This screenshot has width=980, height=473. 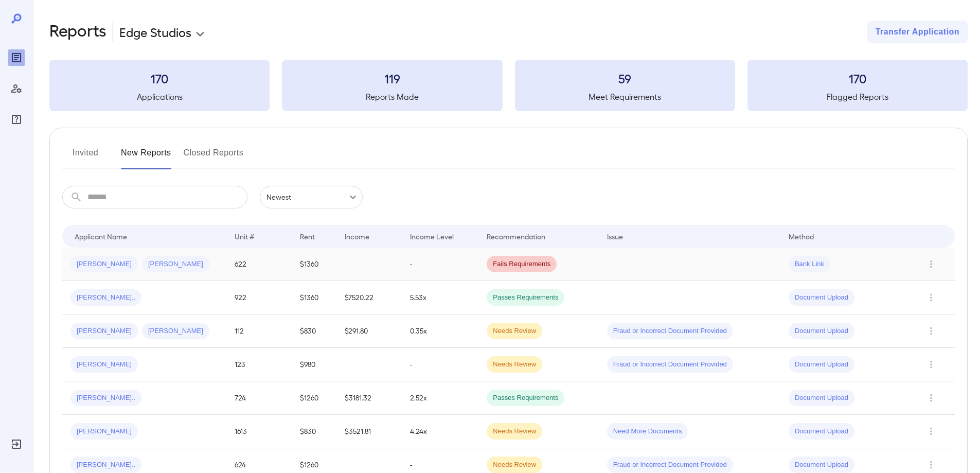 What do you see at coordinates (369, 331) in the screenshot?
I see `td: $291.80` at bounding box center [369, 331].